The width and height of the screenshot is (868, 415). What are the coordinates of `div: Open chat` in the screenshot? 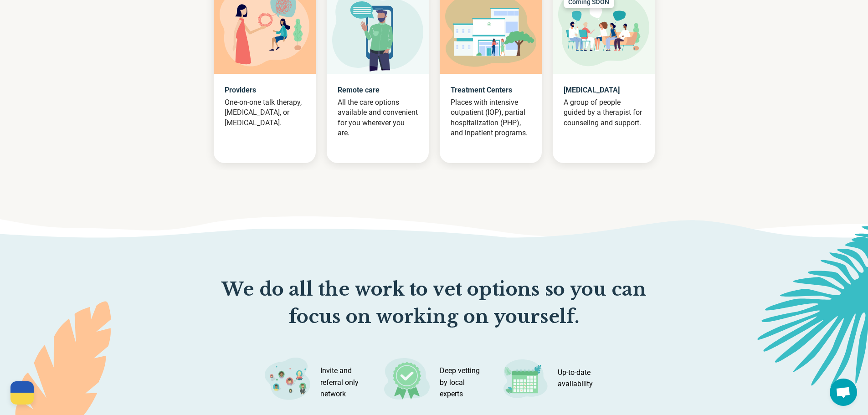 It's located at (844, 392).